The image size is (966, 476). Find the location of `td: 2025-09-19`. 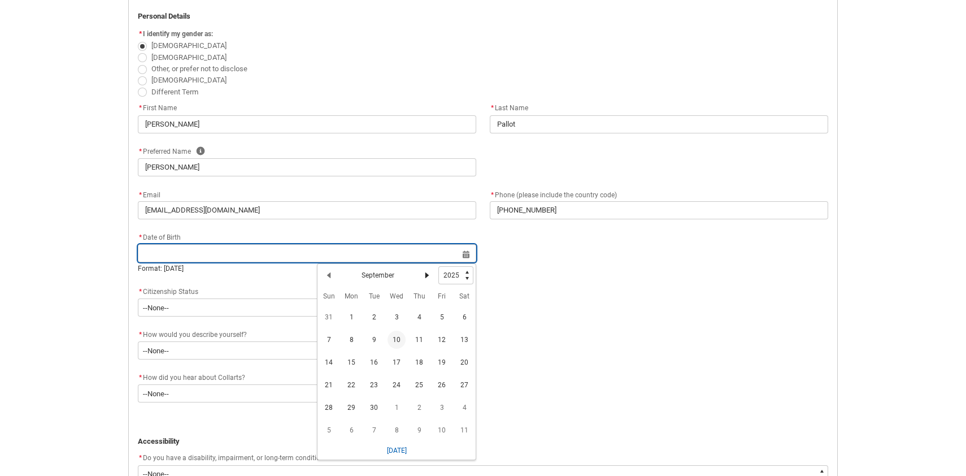

td: 2025-09-19 is located at coordinates (442, 362).